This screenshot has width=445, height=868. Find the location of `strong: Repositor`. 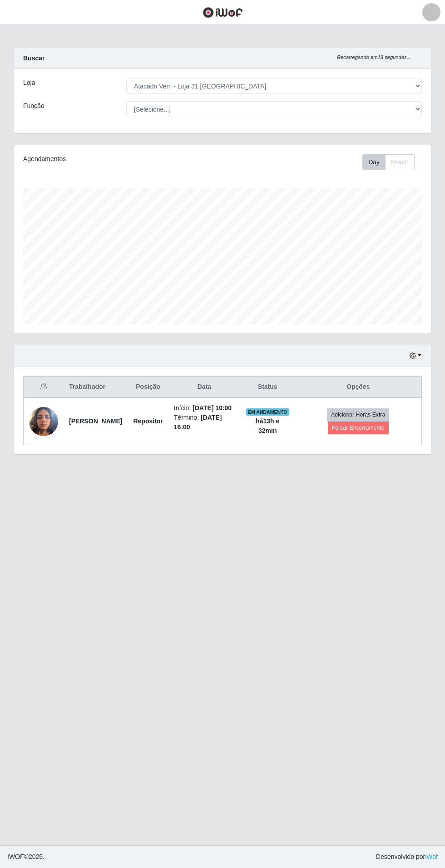

strong: Repositor is located at coordinates (148, 421).